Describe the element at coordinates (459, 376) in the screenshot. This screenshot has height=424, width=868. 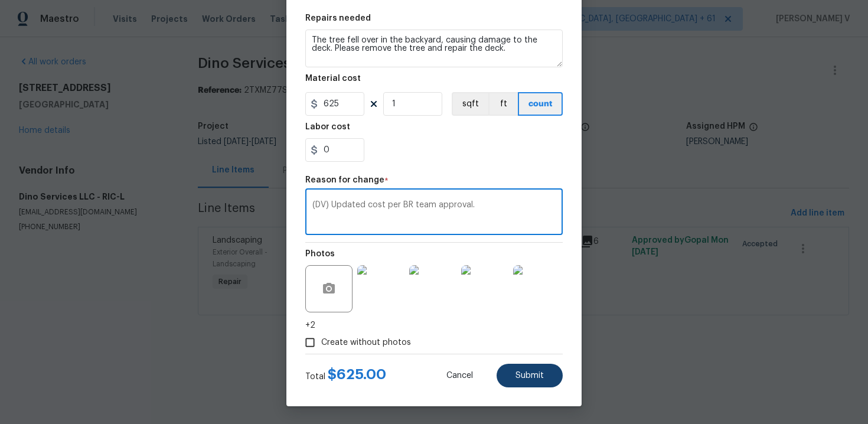
I see `button: Cancel` at that location.